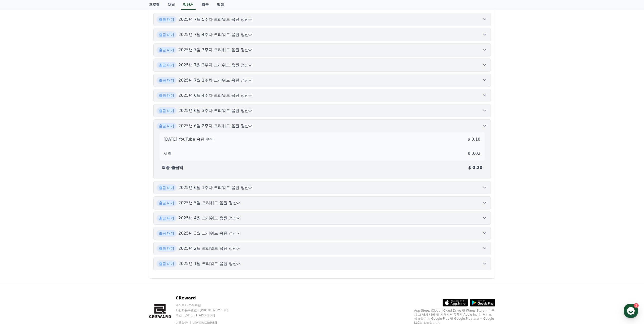 This screenshot has width=644, height=324. What do you see at coordinates (322, 264) in the screenshot?
I see `button: 출금 대기 2025년 1월 크리워드 음원 정산서` at bounding box center [322, 264].